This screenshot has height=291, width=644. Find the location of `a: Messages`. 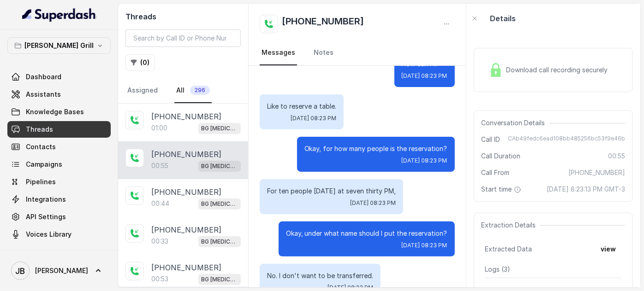

a: Messages is located at coordinates (278, 53).